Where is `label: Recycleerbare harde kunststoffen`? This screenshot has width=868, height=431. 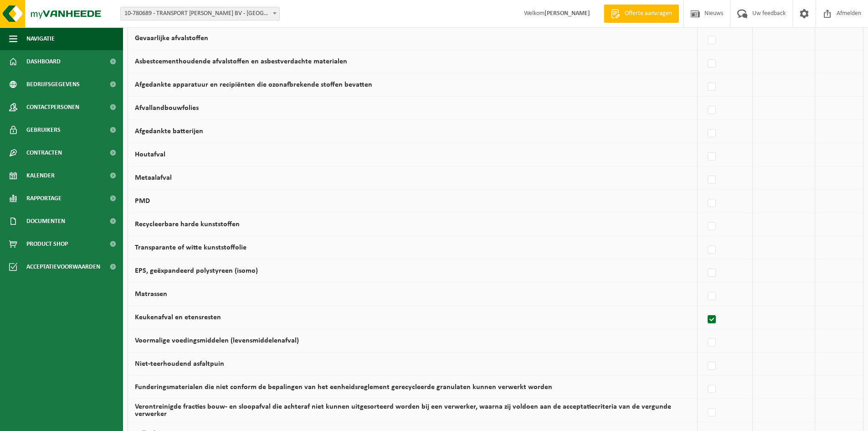 label: Recycleerbare harde kunststoffen is located at coordinates (187, 224).